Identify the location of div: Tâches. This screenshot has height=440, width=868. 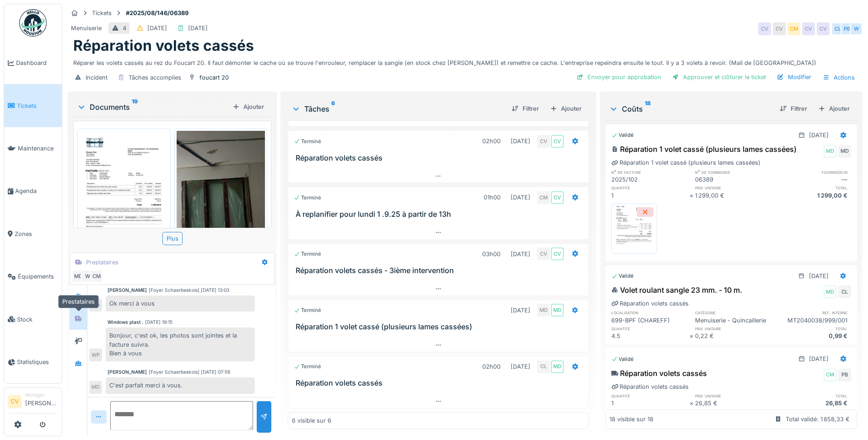
(397, 109).